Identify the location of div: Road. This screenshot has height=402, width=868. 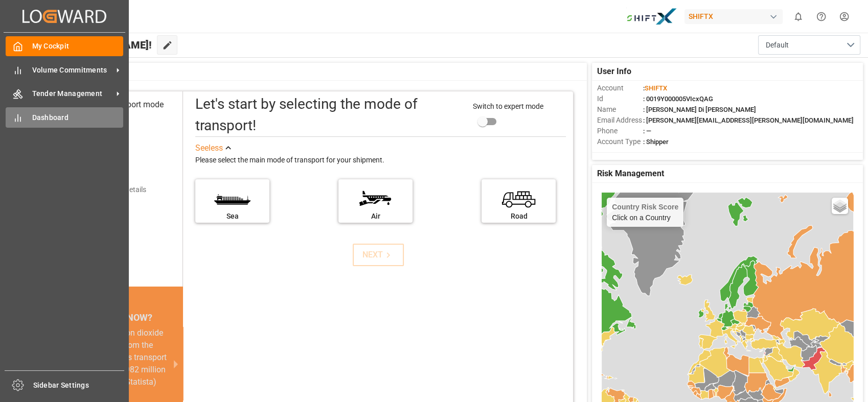
(518, 216).